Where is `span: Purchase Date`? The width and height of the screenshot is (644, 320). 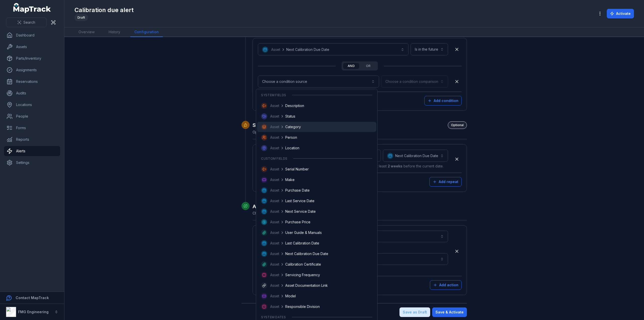
span: Purchase Date is located at coordinates (297, 190).